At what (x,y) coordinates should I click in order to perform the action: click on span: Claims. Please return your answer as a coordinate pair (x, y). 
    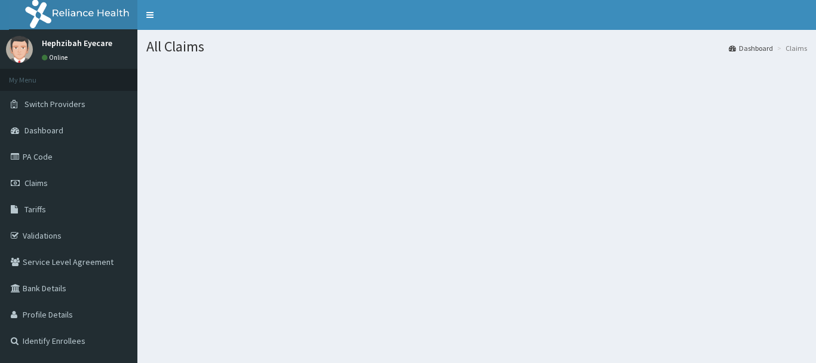
    Looking at the image, I should click on (36, 183).